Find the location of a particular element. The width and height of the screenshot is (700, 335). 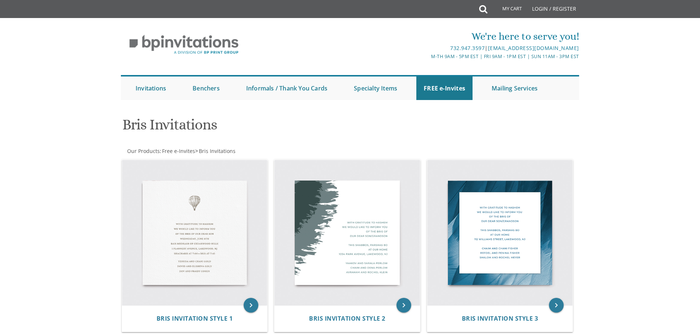

div: We're here to serve you! is located at coordinates (427, 36).